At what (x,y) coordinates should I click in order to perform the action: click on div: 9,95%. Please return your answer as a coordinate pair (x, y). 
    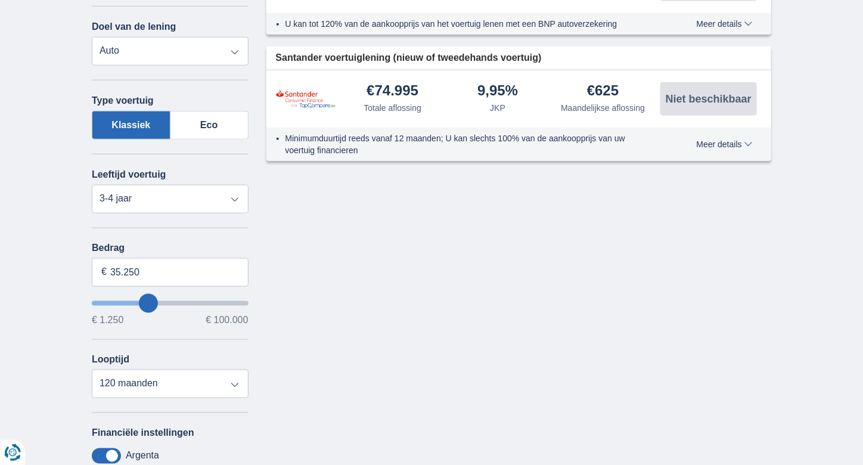
    Looking at the image, I should click on (498, 91).